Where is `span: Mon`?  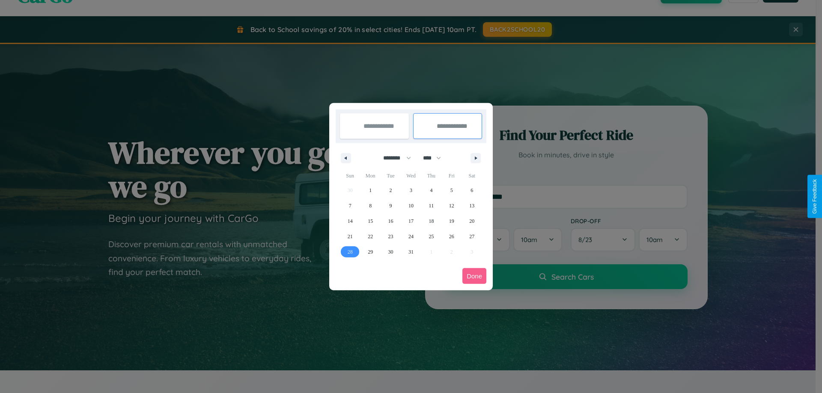 span: Mon is located at coordinates (370, 176).